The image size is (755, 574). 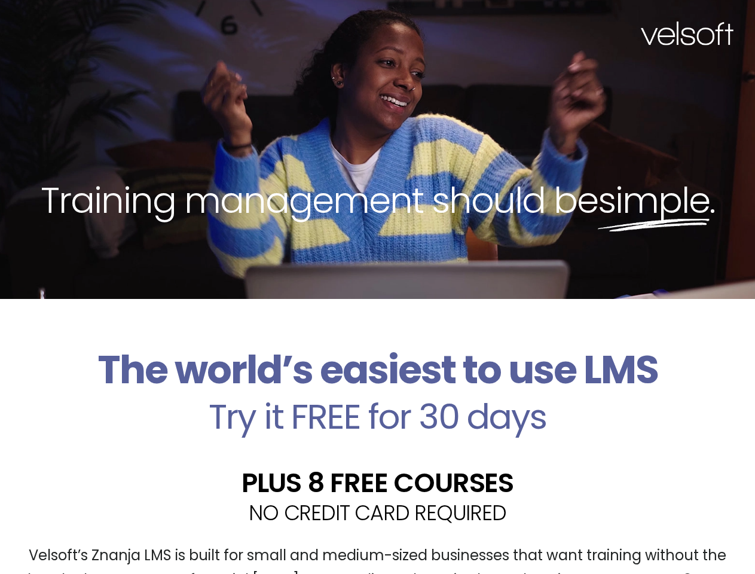 I want to click on h2: PLUS 8 FREE COURSES, so click(x=377, y=482).